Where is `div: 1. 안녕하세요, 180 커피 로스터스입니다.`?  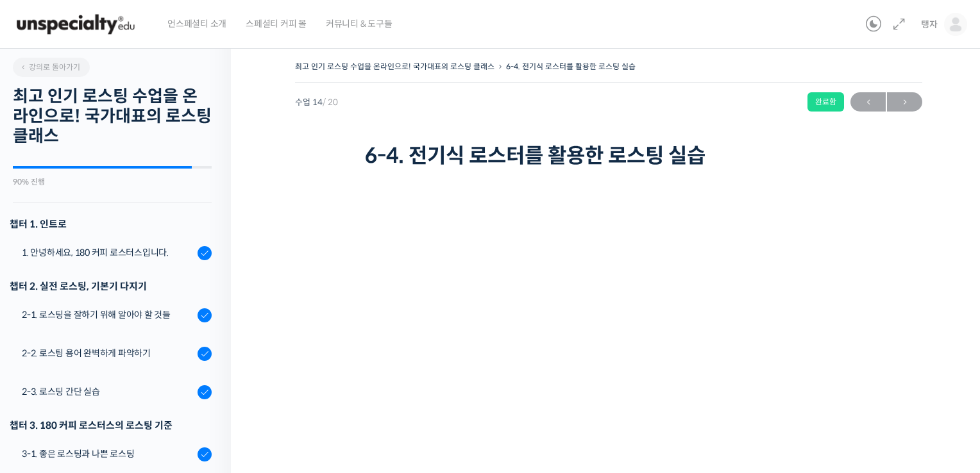
div: 1. 안녕하세요, 180 커피 로스터스입니다. is located at coordinates (108, 252).